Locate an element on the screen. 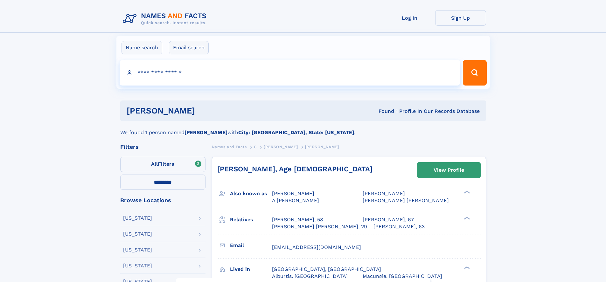  div: Found 1 Profile In Our Records Database is located at coordinates (383, 111).